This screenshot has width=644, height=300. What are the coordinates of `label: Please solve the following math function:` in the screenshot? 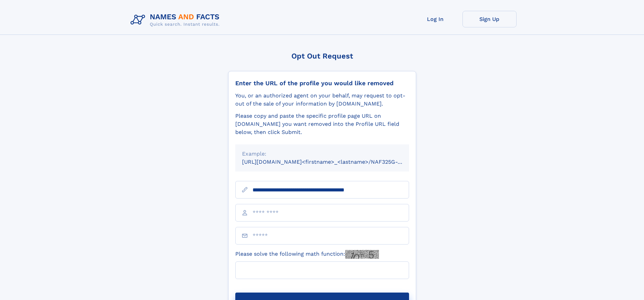 It's located at (307, 255).